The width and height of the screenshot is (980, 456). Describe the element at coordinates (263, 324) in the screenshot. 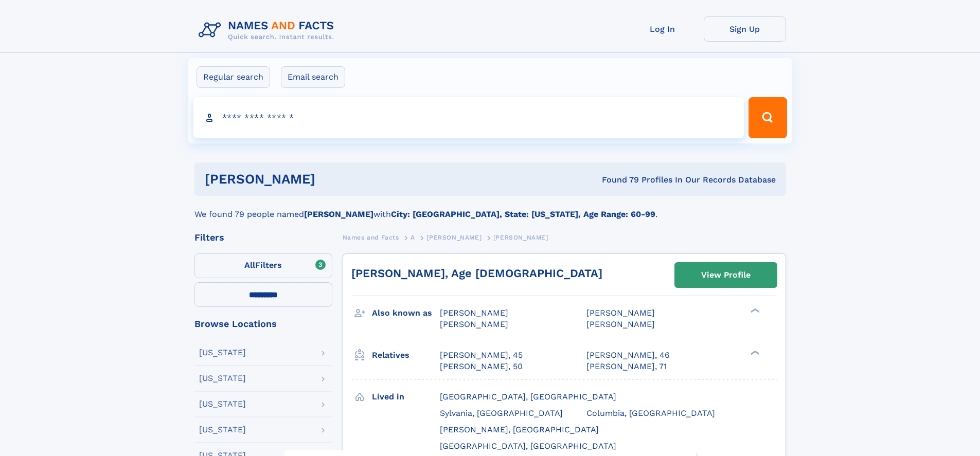

I see `div: Browse Locations` at that location.